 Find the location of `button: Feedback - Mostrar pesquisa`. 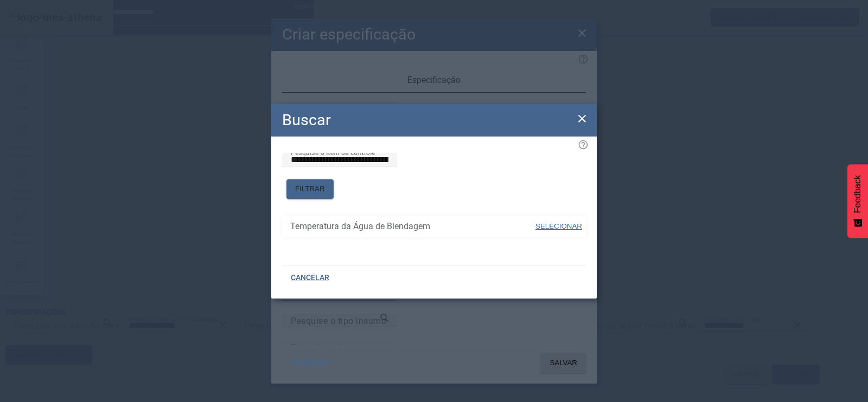

button: Feedback - Mostrar pesquisa is located at coordinates (858, 201).